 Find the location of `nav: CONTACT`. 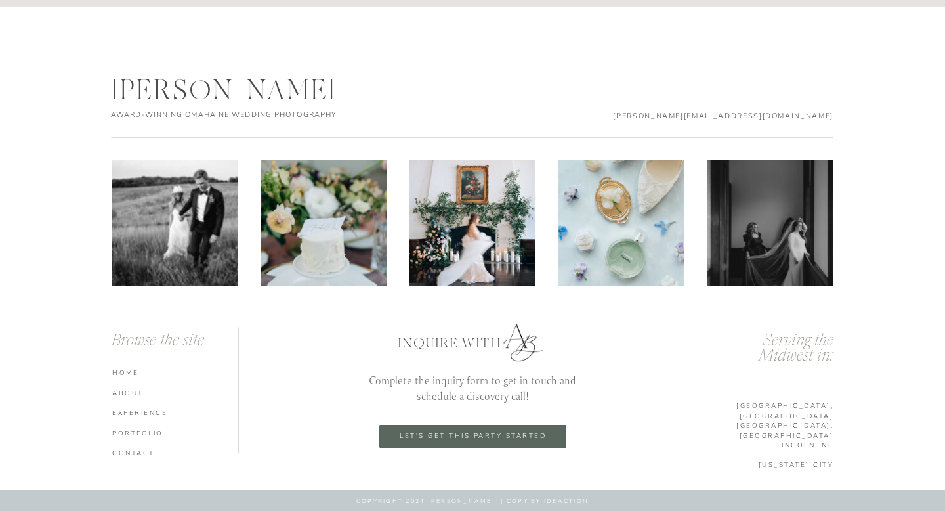

nav: CONTACT is located at coordinates (177, 452).